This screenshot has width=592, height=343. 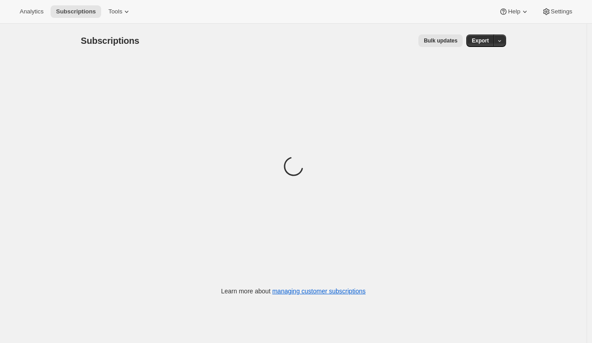 I want to click on a: managing customer subscriptions, so click(x=318, y=291).